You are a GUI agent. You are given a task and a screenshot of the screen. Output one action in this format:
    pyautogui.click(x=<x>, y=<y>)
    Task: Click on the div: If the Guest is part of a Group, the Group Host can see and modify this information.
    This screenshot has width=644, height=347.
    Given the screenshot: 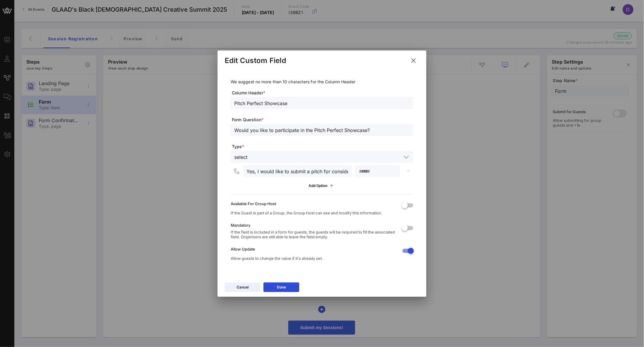 What is the action you would take?
    pyautogui.click(x=314, y=213)
    